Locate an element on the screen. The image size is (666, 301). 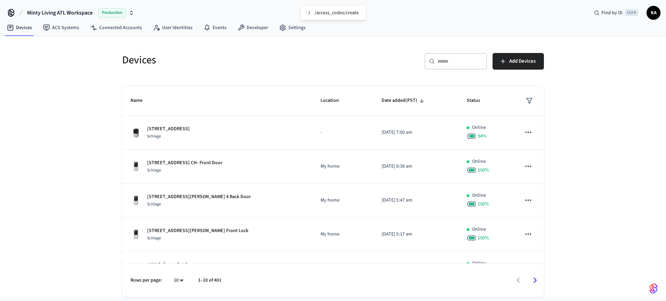
span: Find by ID is located at coordinates (612, 13).